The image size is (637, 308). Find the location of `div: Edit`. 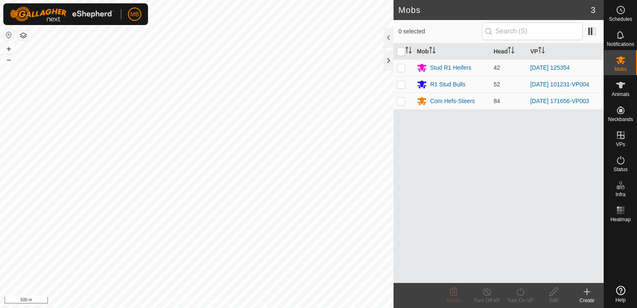

div: Edit is located at coordinates (554, 300).